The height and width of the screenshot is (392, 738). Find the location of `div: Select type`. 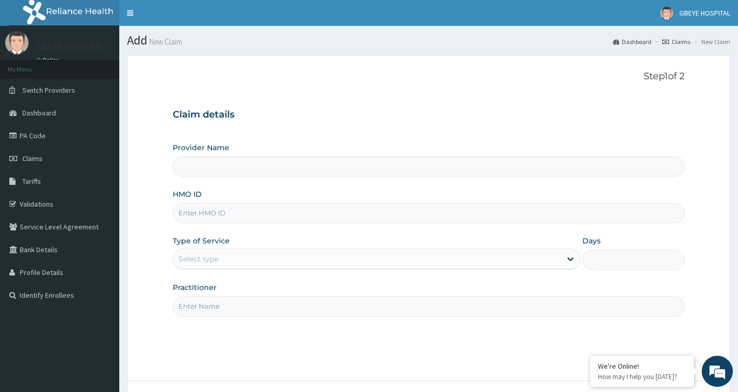

div: Select type is located at coordinates (198, 259).